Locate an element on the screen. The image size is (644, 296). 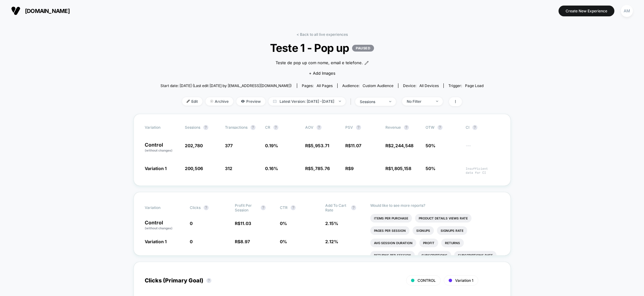
img: edit is located at coordinates (188, 101).